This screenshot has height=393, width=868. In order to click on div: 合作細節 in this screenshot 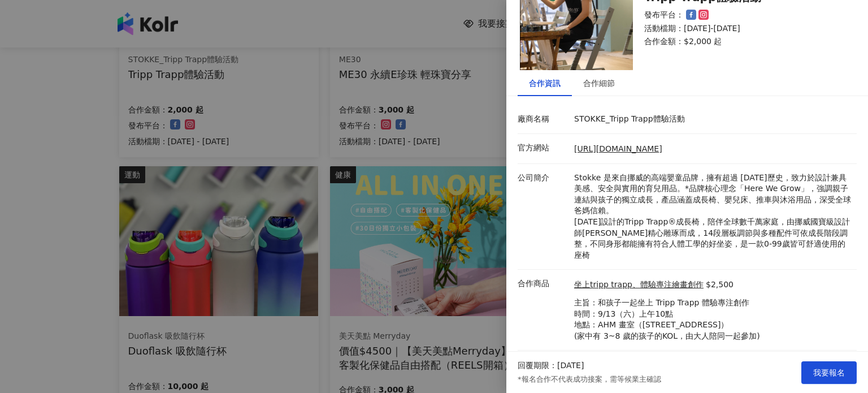, I will do `click(600, 83)`.